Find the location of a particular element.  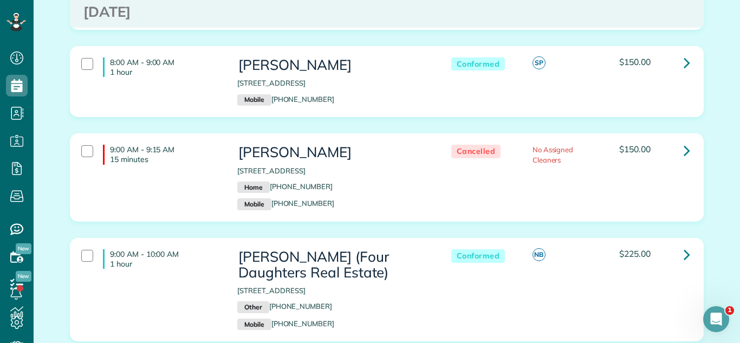

small: Other is located at coordinates (253, 307).